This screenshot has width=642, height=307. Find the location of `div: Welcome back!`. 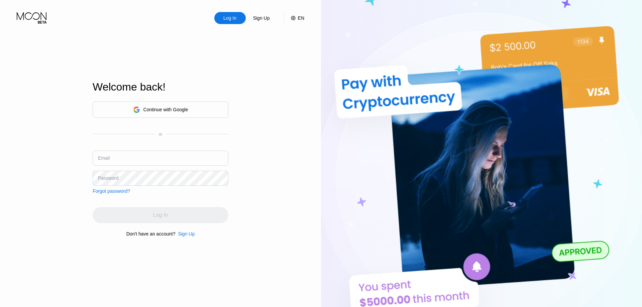

div: Welcome back! is located at coordinates (160, 87).